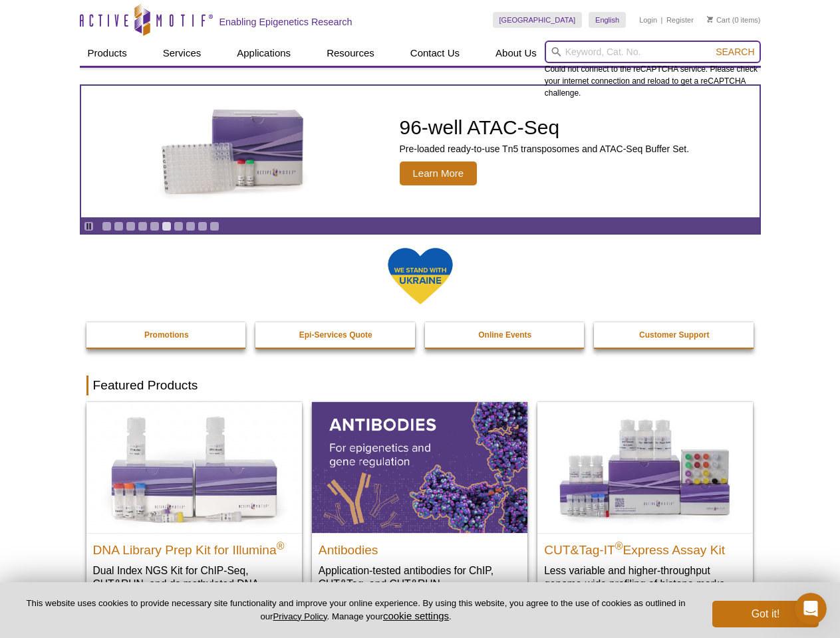 This screenshot has height=638, width=840. What do you see at coordinates (420, 151) in the screenshot?
I see `a: Active Motif Kit photo 96-well ATAC-Seq Pre-loaded ready-to-use Tn5 transposomes and ATAC-Seq Buf...` at bounding box center [420, 151].